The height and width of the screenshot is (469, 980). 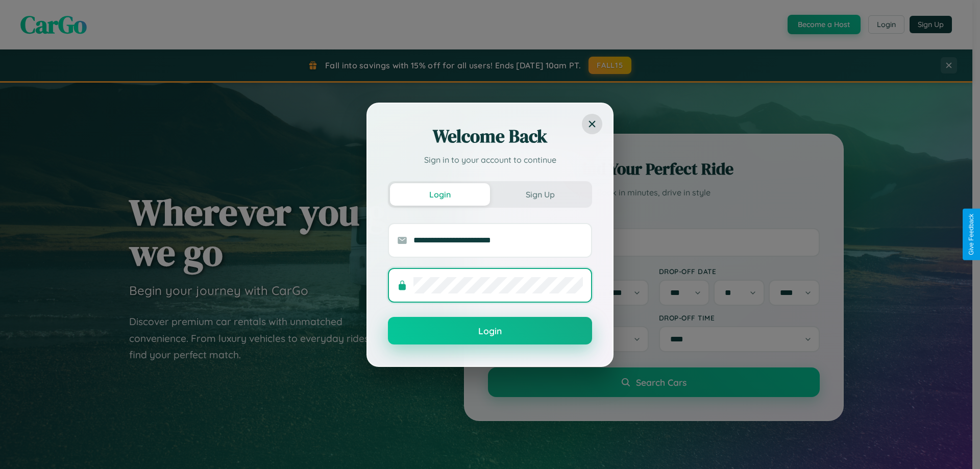 I want to click on button: Sign Up, so click(x=540, y=195).